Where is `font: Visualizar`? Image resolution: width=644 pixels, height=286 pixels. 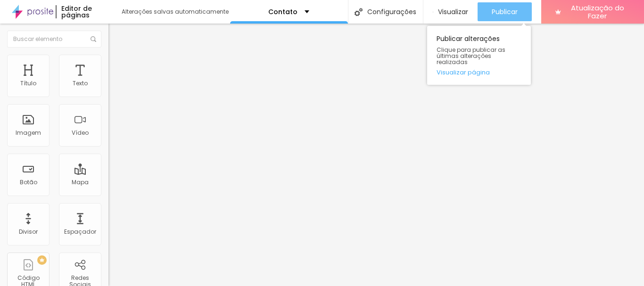
font: Visualizar is located at coordinates (454, 12).